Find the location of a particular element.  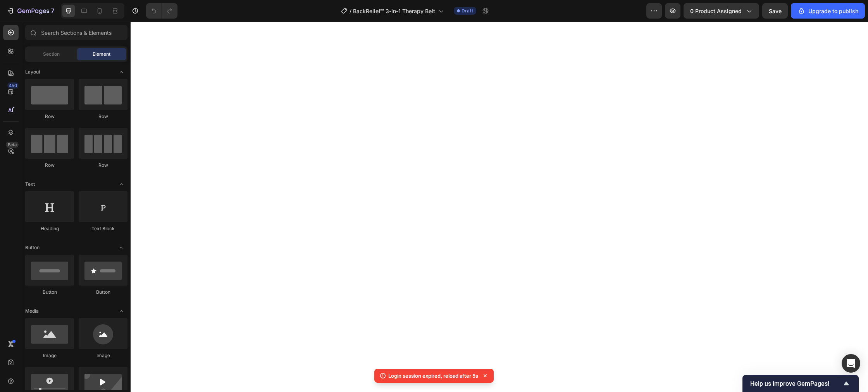

span: Button is located at coordinates (32, 248).